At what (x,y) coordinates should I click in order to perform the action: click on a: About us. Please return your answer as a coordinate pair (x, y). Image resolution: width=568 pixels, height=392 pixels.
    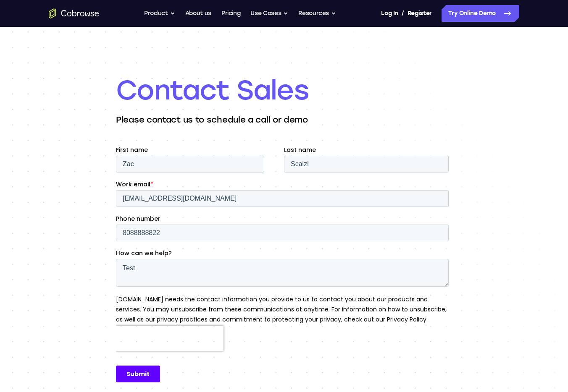
    Looking at the image, I should click on (198, 13).